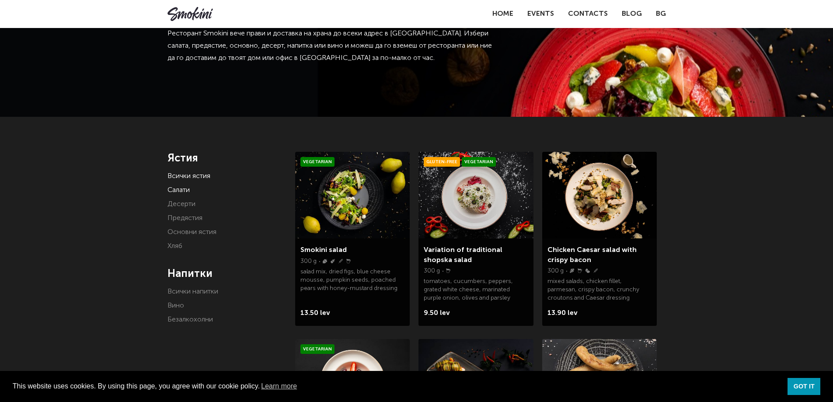 The height and width of the screenshot is (402, 833). Describe the element at coordinates (176, 306) in the screenshot. I see `a: Вино` at that location.